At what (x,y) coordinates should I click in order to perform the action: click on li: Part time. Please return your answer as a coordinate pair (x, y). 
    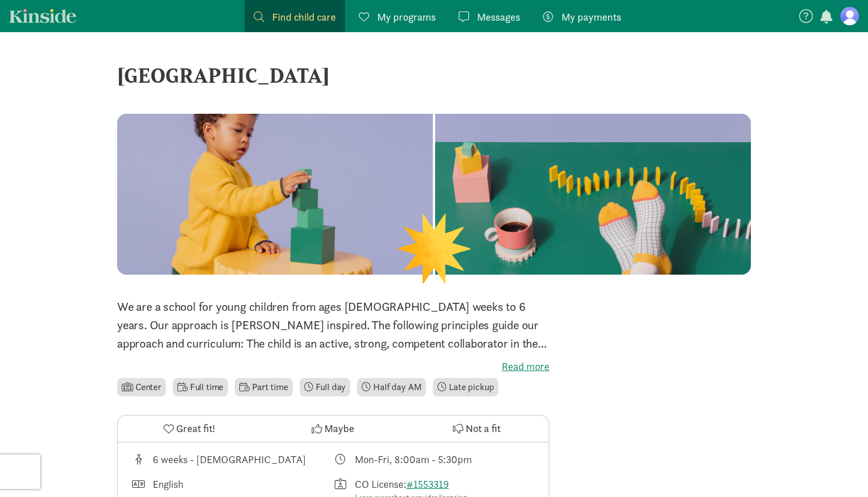
    Looking at the image, I should click on (264, 387).